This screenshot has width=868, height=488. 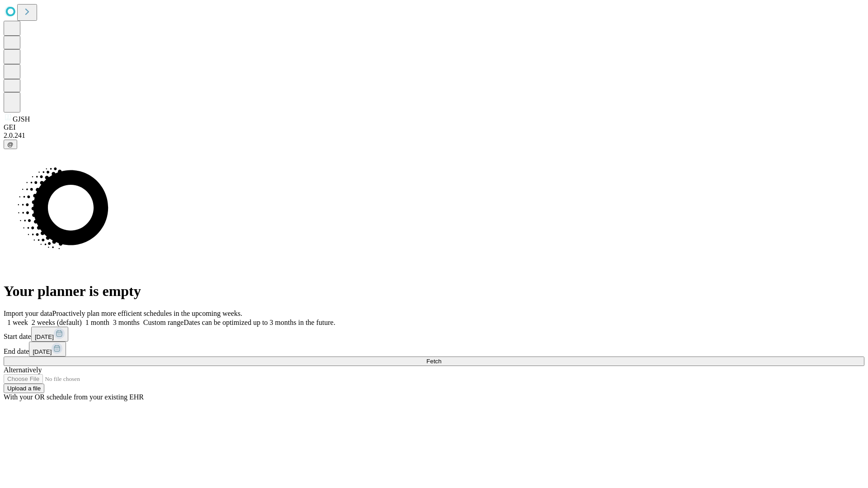 I want to click on h1: Your planner is empty, so click(x=434, y=291).